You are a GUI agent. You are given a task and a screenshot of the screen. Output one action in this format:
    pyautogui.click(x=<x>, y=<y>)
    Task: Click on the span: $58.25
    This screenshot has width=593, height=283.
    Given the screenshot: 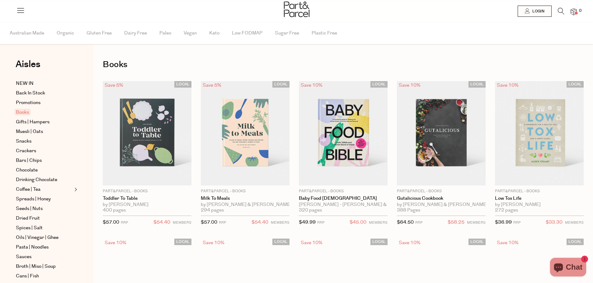 What is the action you would take?
    pyautogui.click(x=456, y=223)
    